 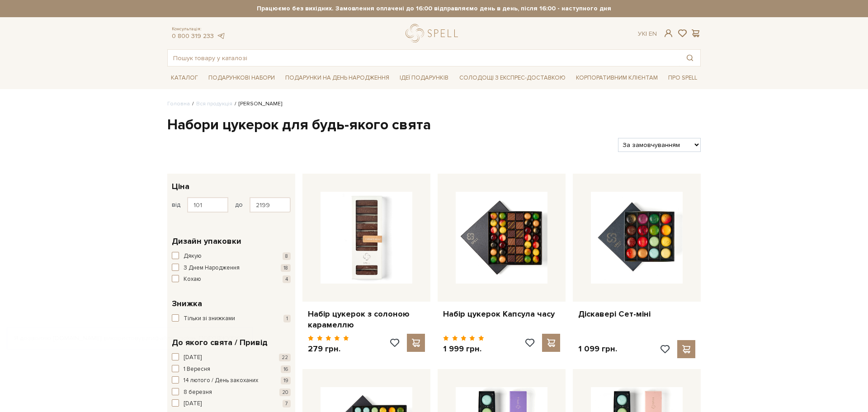 I want to click on span: 22, so click(x=284, y=357).